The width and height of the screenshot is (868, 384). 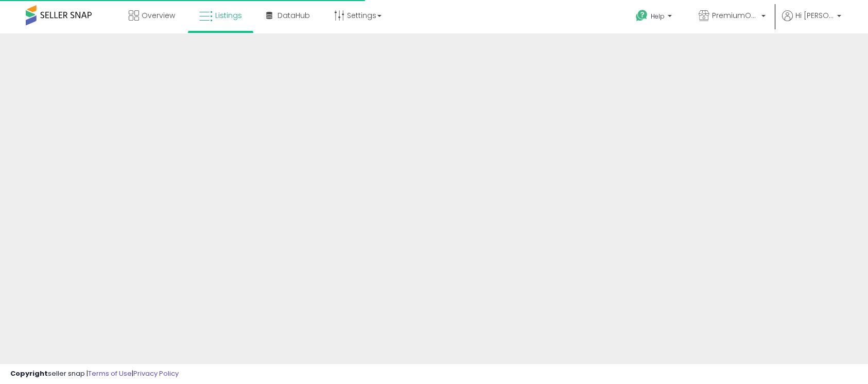 I want to click on div: seller snap | |, so click(x=94, y=374).